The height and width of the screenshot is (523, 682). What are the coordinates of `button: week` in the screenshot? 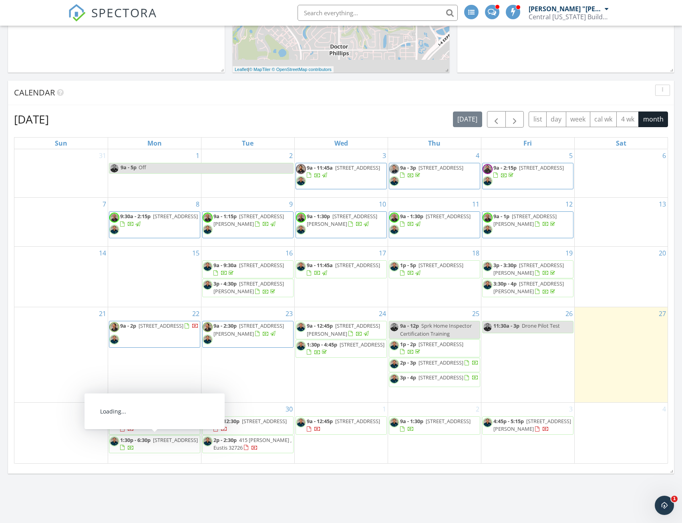 It's located at (578, 119).